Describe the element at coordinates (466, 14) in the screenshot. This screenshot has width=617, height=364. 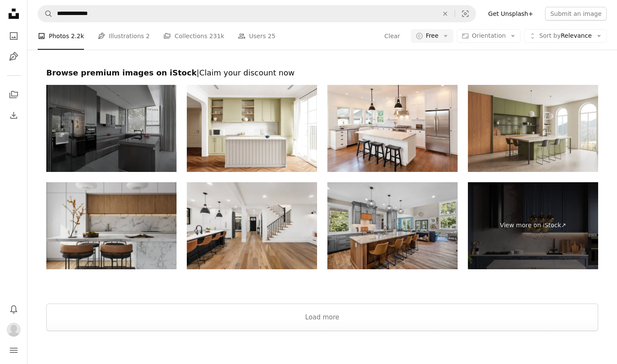
I see `button: Visual search` at that location.